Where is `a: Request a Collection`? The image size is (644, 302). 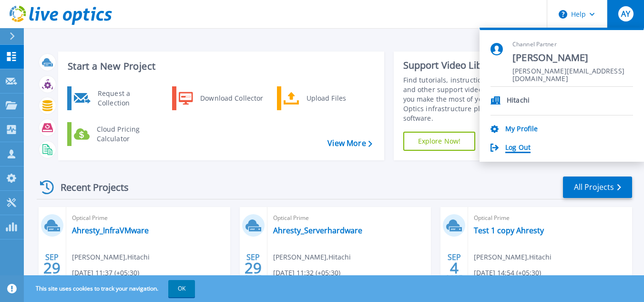
a: Request a Collection is located at coordinates (116, 98).